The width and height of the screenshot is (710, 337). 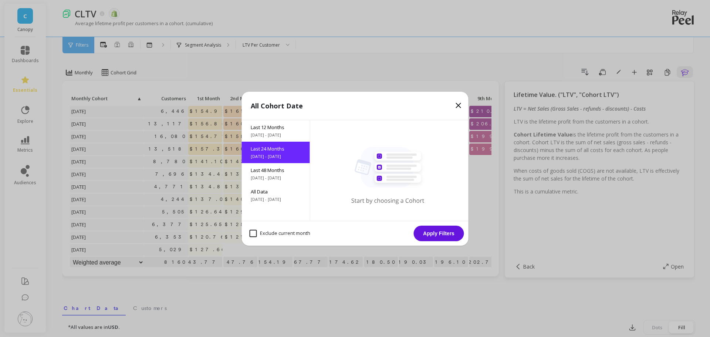 What do you see at coordinates (280, 233) in the screenshot?
I see `span: Exclude current month` at bounding box center [280, 233].